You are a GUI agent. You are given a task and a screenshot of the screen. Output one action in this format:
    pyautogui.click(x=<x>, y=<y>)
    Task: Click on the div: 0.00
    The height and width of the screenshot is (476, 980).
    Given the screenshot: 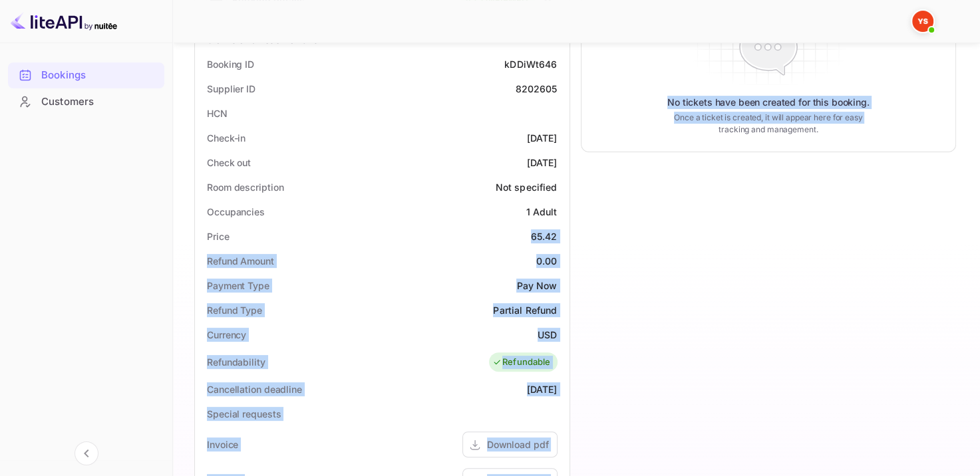 What is the action you would take?
    pyautogui.click(x=546, y=261)
    